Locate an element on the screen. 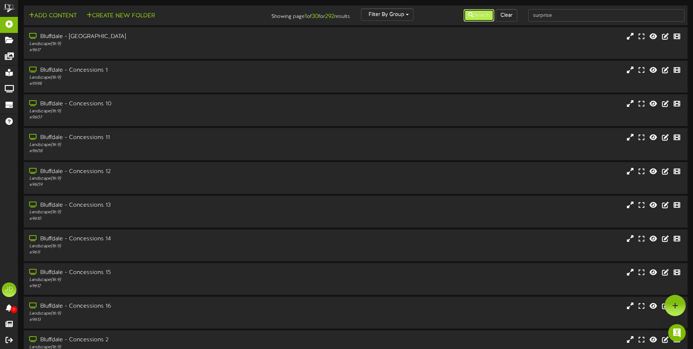 The width and height of the screenshot is (693, 349). div: # 9609 is located at coordinates (162, 185).